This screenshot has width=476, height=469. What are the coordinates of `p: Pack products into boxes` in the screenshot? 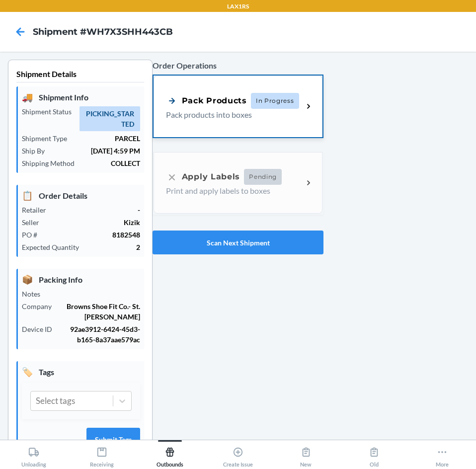 It's located at (231, 115).